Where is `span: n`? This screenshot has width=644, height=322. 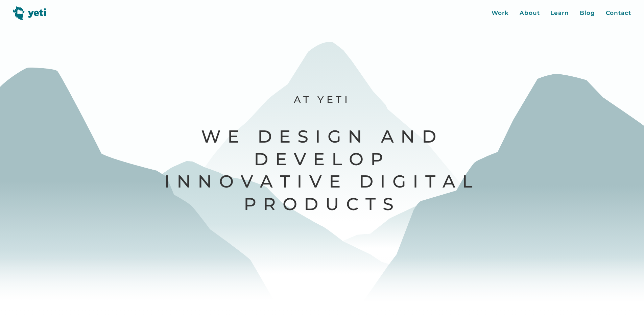 span: n is located at coordinates (187, 182).